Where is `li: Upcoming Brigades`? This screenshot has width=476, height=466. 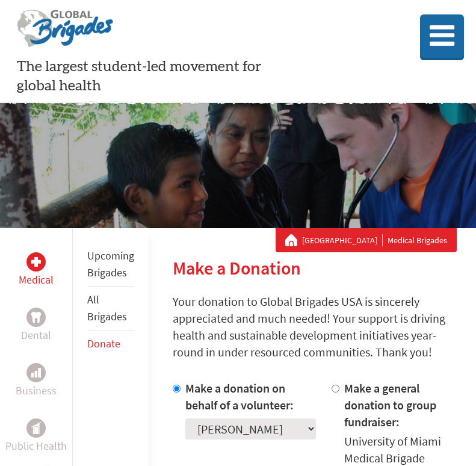 li: Upcoming Brigades is located at coordinates (111, 264).